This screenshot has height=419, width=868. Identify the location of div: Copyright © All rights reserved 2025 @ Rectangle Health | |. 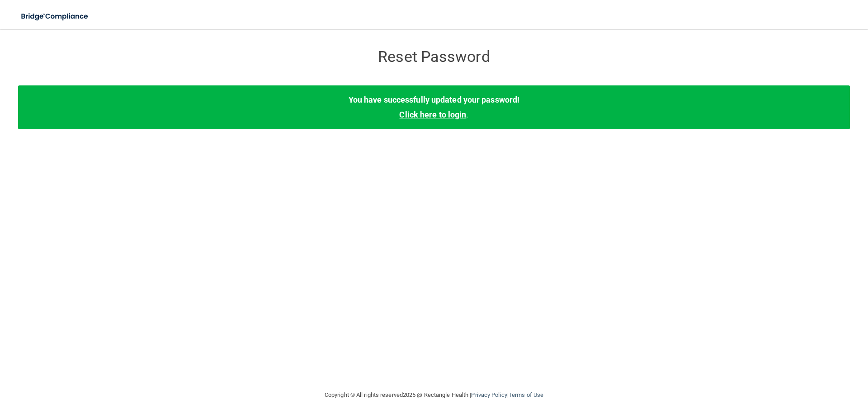
(434, 395).